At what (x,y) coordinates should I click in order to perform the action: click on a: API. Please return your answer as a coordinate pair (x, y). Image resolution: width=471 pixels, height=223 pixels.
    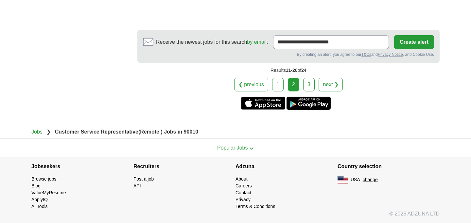
    Looking at the image, I should click on (137, 186).